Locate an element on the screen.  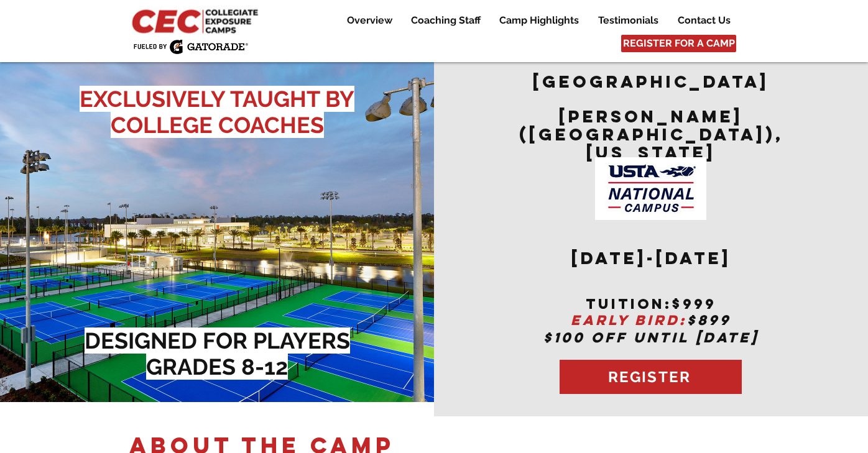
p: Contact Us is located at coordinates (703, 20).